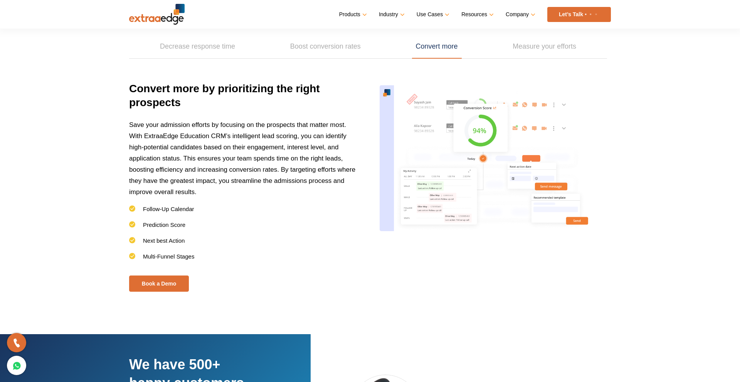  What do you see at coordinates (245, 100) in the screenshot?
I see `h3: Convert more by prioritizing the right prospects` at bounding box center [245, 100].